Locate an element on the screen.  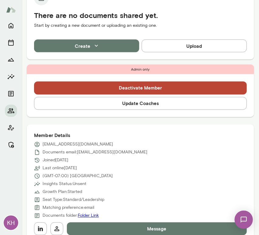
button: Client app is located at coordinates (11, 128).